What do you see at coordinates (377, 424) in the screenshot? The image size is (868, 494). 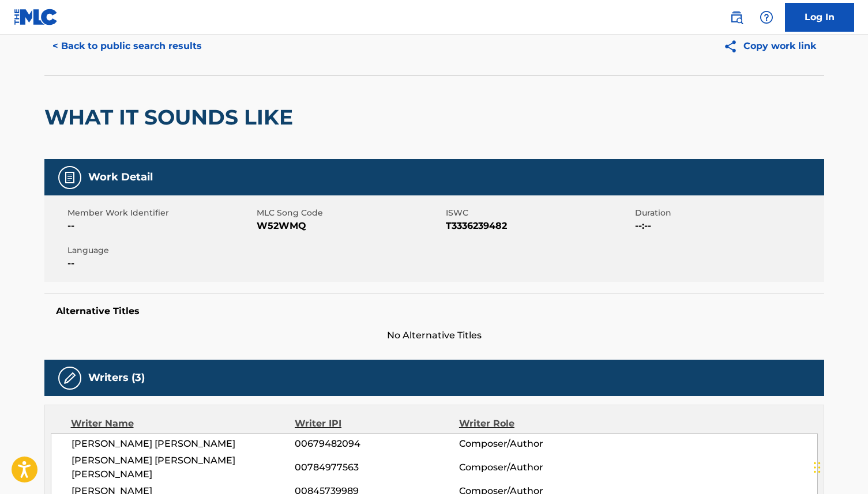 I see `div: Writer IPI` at bounding box center [377, 424].